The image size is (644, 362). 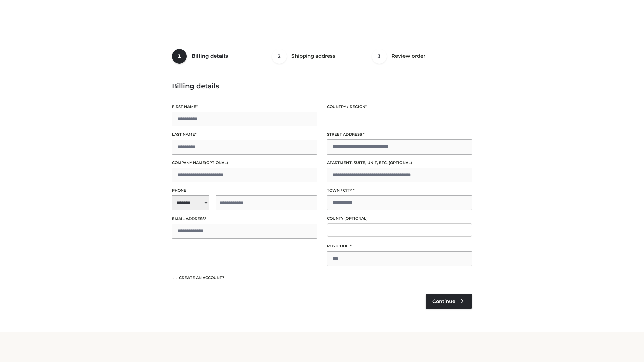 What do you see at coordinates (399, 134) in the screenshot?
I see `label: Street address` at bounding box center [399, 134].